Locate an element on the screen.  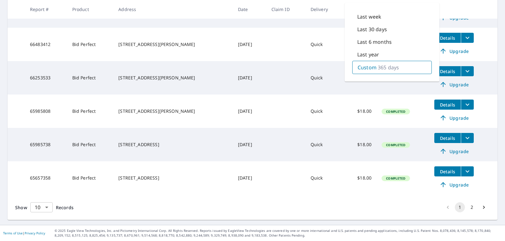
td: 65985738 is located at coordinates (46, 145).